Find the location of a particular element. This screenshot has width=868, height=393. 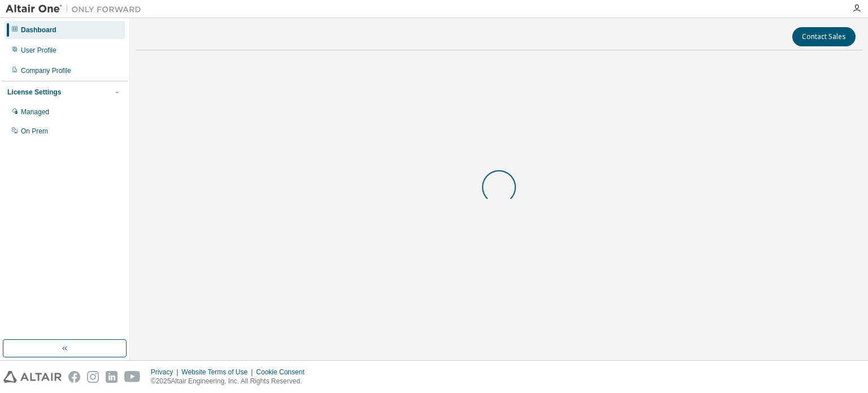

div: Dashboard is located at coordinates (38, 30).